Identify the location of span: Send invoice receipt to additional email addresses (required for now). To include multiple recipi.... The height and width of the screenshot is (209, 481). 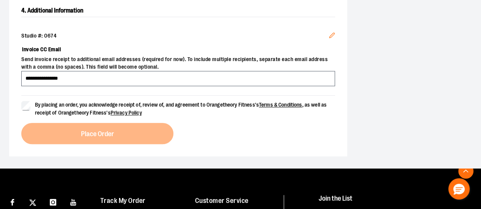
(178, 63).